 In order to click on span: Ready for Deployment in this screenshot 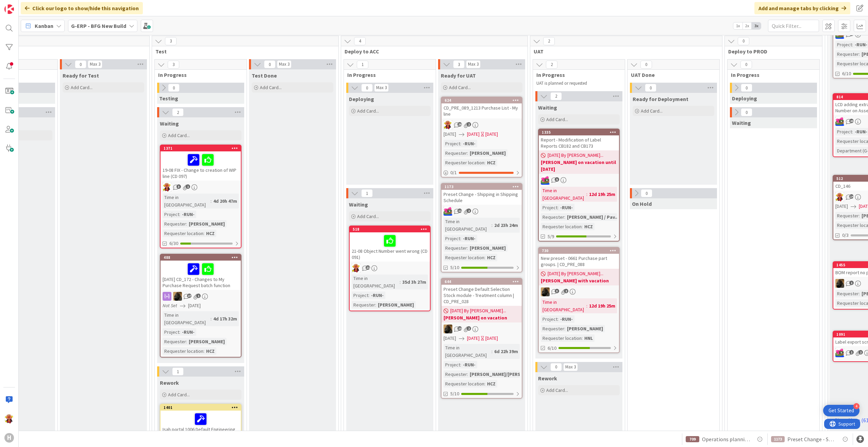, I will do `click(660, 99)`.